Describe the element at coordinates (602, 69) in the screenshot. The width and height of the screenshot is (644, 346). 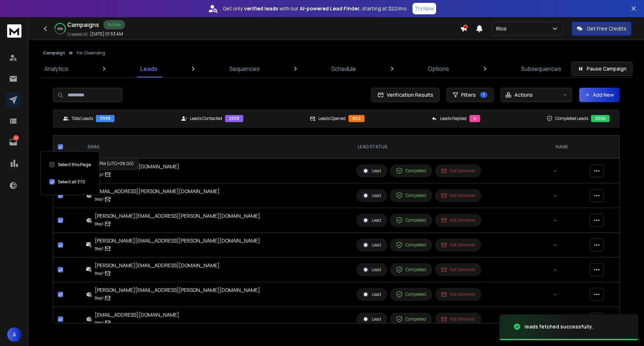
I see `button: Pause Campaign` at that location.